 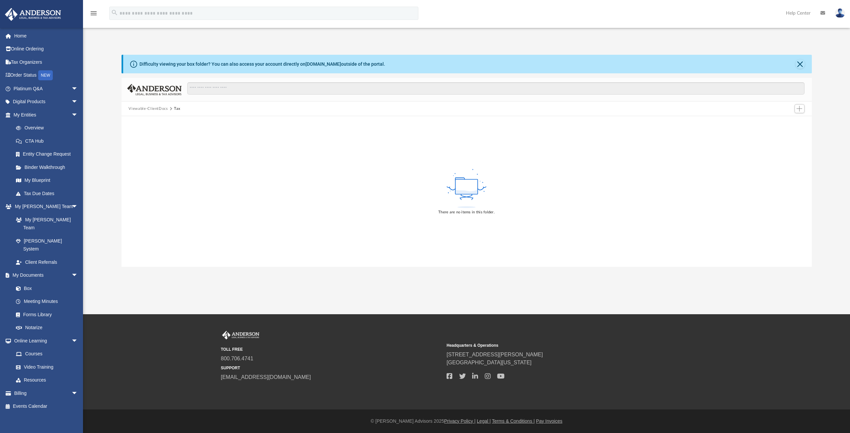 I want to click on a: Notarize, so click(x=47, y=328).